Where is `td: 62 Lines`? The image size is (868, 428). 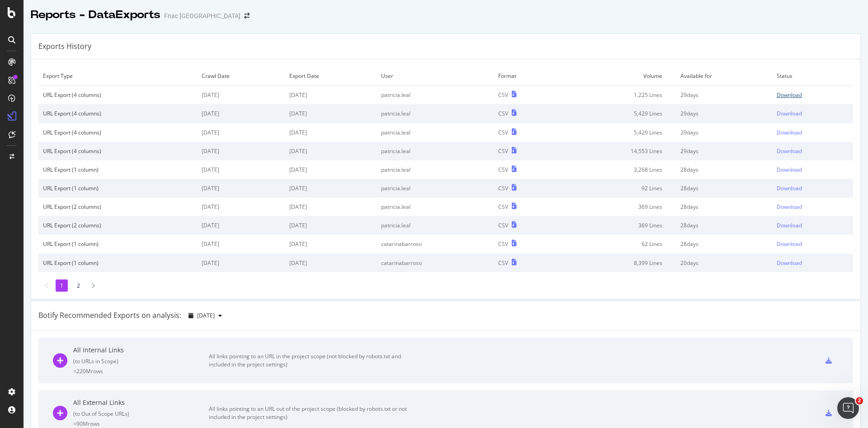
td: 62 Lines is located at coordinates (617, 243).